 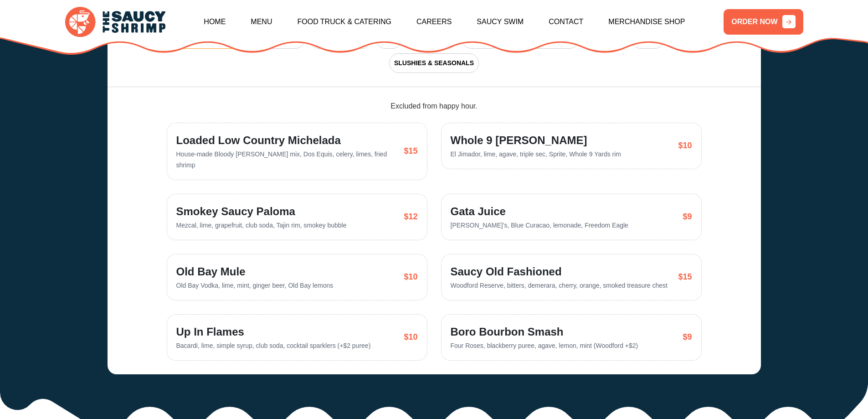 What do you see at coordinates (255, 271) in the screenshot?
I see `span: Old Bay Mule` at bounding box center [255, 271].